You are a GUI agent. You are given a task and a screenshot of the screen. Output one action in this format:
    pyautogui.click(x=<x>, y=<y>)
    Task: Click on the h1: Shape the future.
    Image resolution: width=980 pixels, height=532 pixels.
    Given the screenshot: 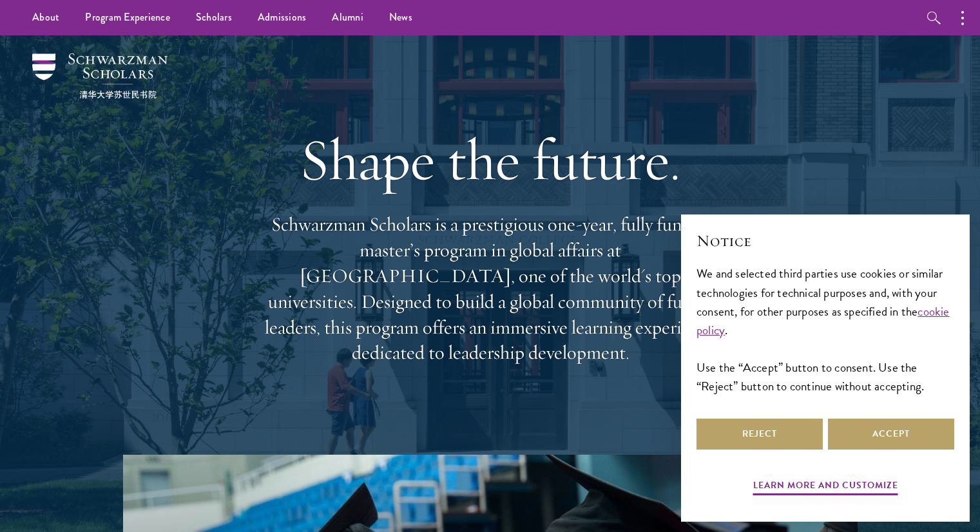 What is the action you would take?
    pyautogui.click(x=490, y=160)
    